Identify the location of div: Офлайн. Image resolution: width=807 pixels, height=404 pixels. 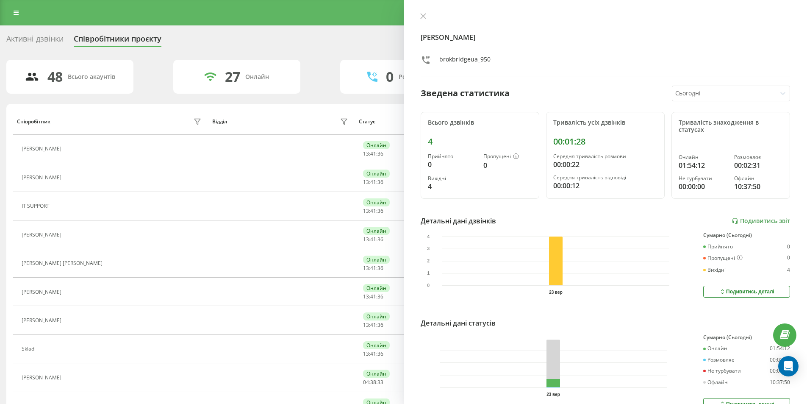
(715, 382).